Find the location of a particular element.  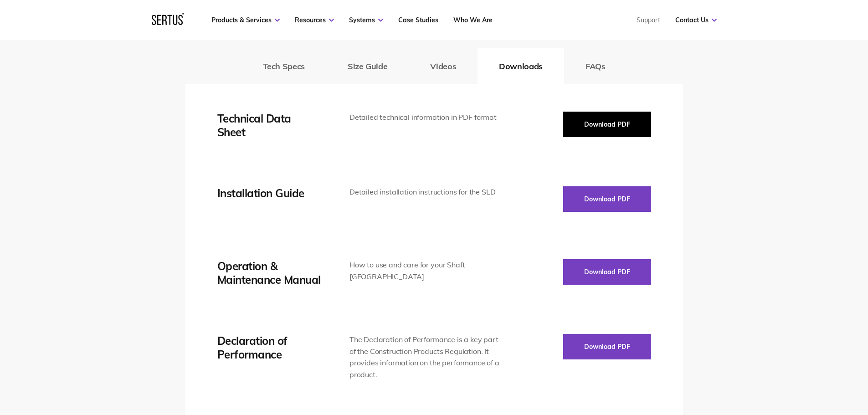

a: Resources is located at coordinates (315, 20).